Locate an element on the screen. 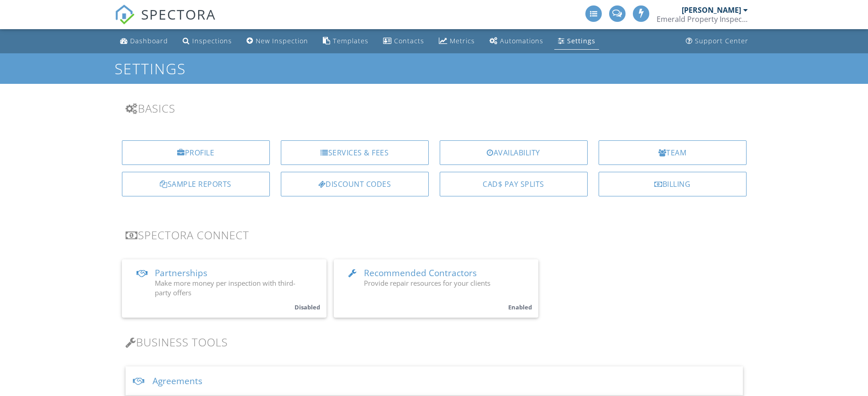  a: Metrics is located at coordinates (457, 41).